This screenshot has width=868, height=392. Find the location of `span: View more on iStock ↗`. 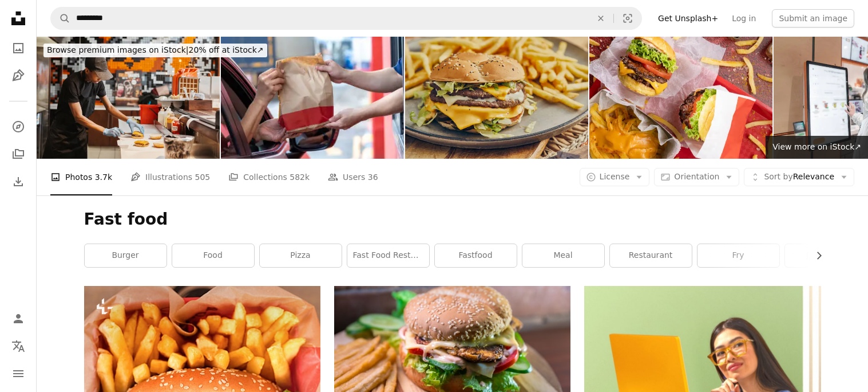

span: View more on iStock ↗ is located at coordinates (816, 147).